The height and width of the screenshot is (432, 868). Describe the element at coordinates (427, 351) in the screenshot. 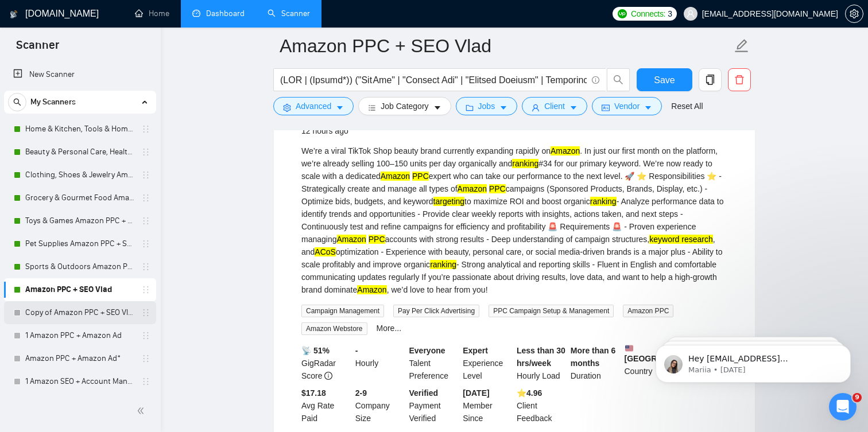

I see `b: Everyone` at that location.